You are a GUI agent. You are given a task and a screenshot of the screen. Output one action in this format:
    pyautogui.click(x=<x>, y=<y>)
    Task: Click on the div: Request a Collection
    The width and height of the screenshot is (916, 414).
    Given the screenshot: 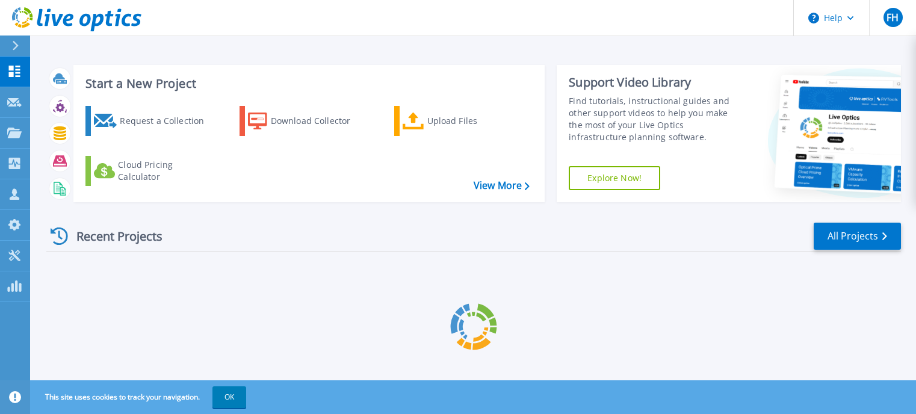 What is the action you would take?
    pyautogui.click(x=168, y=121)
    